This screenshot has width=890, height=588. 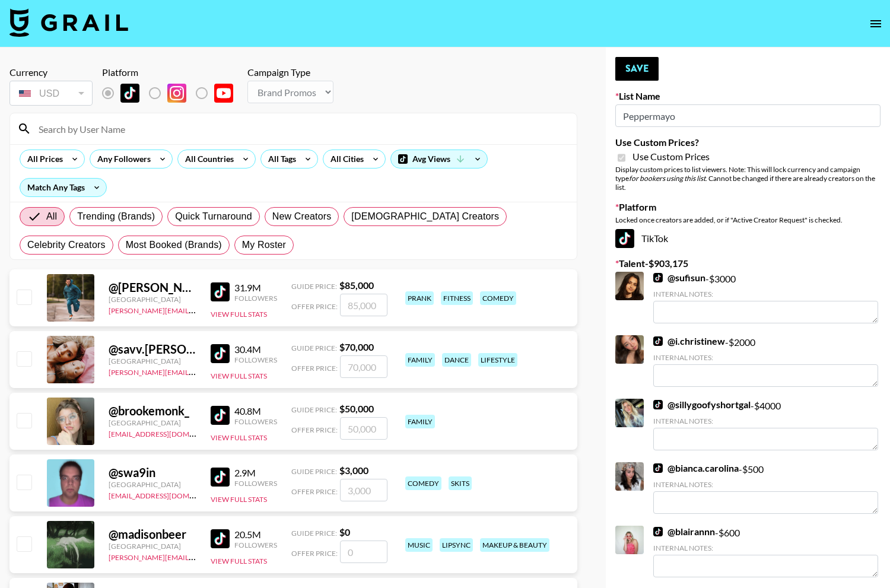 I want to click on strong: $ 0, so click(x=345, y=531).